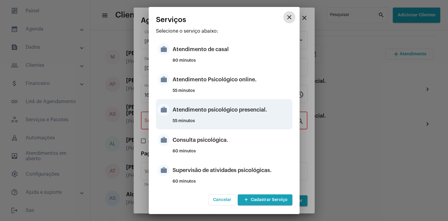 The width and height of the screenshot is (448, 221). Describe the element at coordinates (224, 31) in the screenshot. I see `p: Selecione o serviço abaixo:` at that location.